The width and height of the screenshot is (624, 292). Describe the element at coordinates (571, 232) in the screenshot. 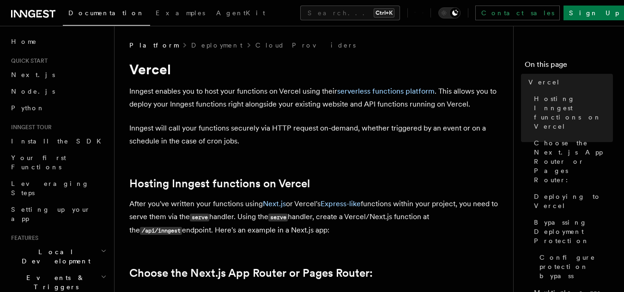

I see `a: Bypassing Deployment Protection` at that location.